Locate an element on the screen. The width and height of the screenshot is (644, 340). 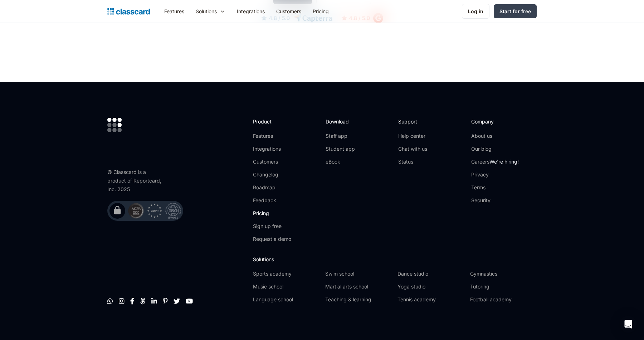
a: Dance studio is located at coordinates (431, 274).